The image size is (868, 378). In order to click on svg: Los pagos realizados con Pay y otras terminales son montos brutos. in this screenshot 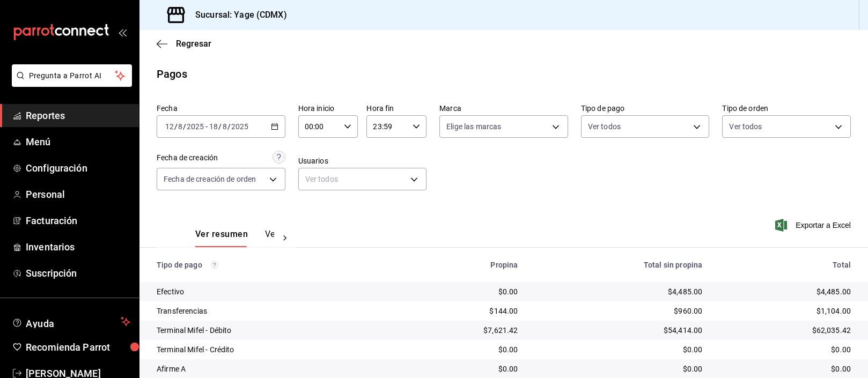, I will do `click(214, 265)`.